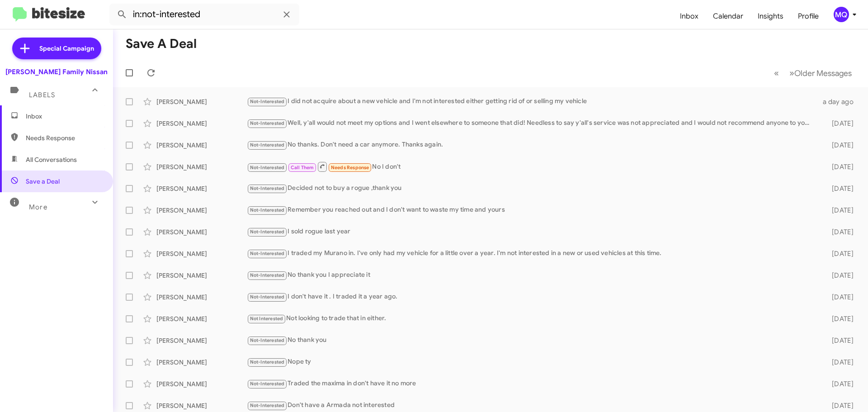 The height and width of the screenshot is (412, 868). I want to click on span: More, so click(38, 207).